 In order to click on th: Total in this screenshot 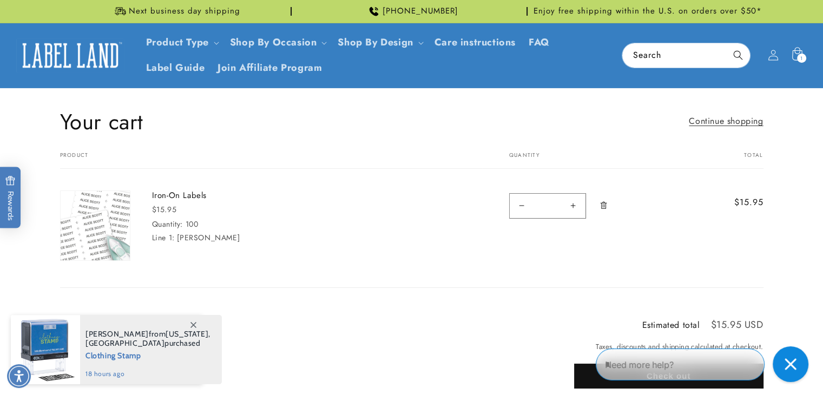, I will do `click(723, 160)`.